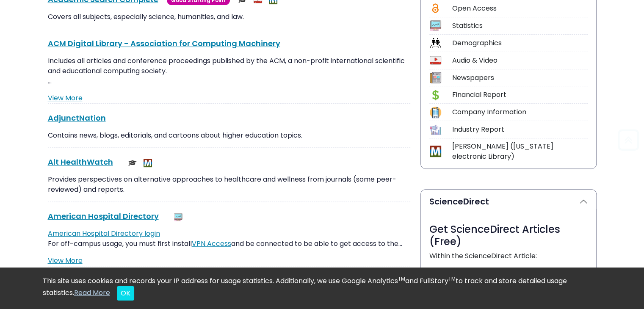 Image resolution: width=644 pixels, height=309 pixels. Describe the element at coordinates (178, 217) in the screenshot. I see `img: Statistics` at that location.